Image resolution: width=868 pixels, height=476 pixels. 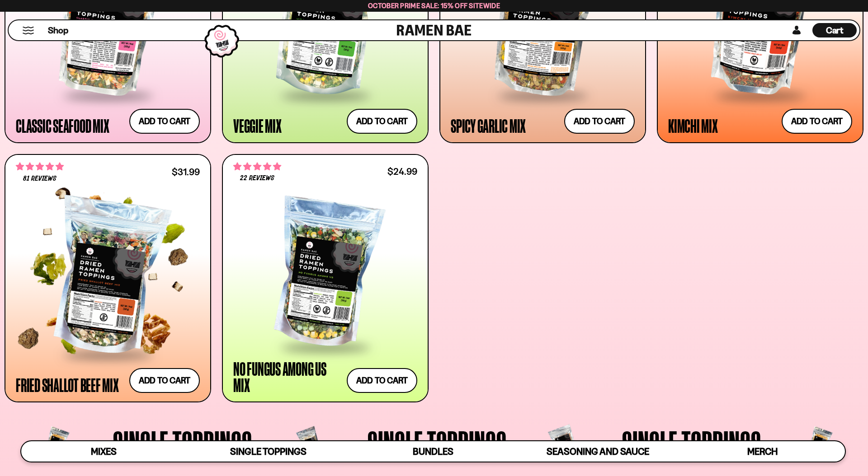 What do you see at coordinates (62, 125) in the screenshot?
I see `div: Classic Seafood Mix` at bounding box center [62, 125].